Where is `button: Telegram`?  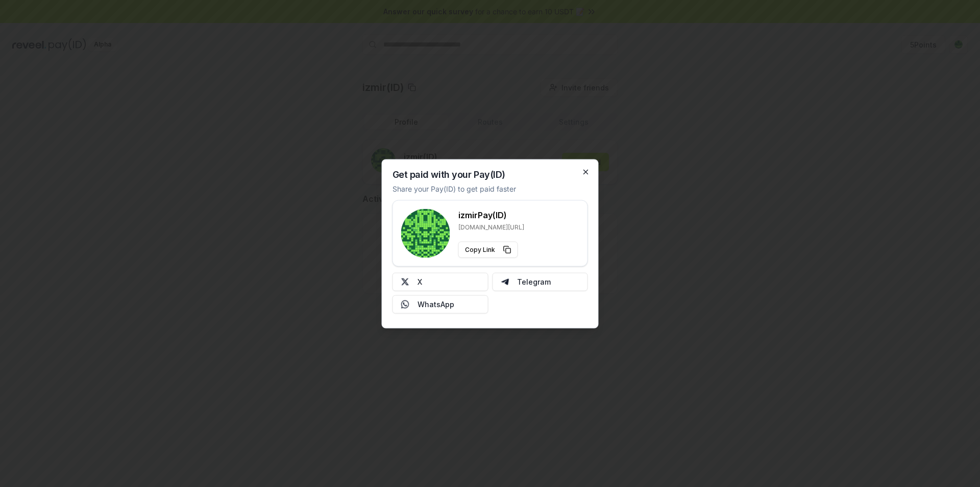 button: Telegram is located at coordinates (541, 281).